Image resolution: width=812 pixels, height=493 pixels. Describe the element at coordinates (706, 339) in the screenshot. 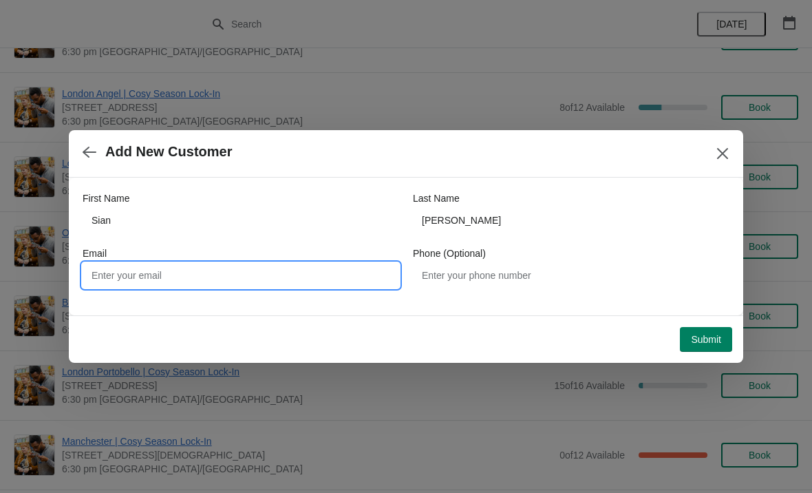

I see `span: Submit` at that location.